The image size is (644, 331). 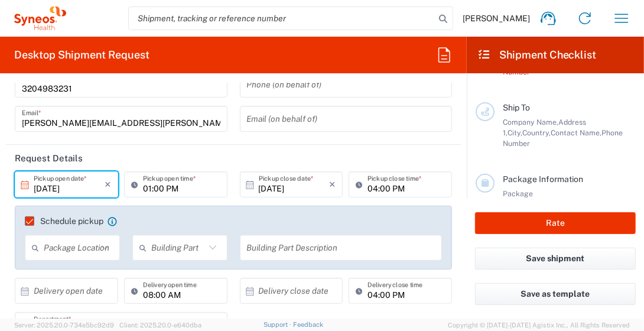 What do you see at coordinates (555, 258) in the screenshot?
I see `button: Save shipment` at bounding box center [555, 258].